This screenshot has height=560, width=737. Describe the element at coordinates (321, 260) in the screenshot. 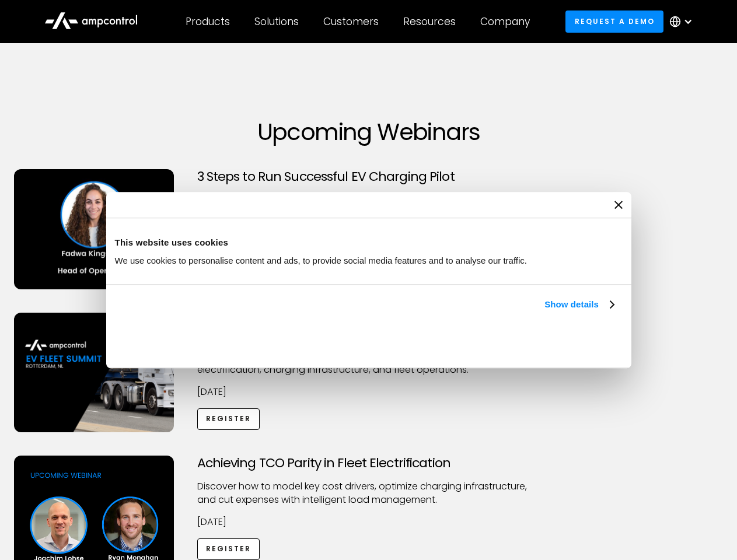

I see `span: We use cookies to personalise content and ads, to provide social media features and to analyse ou...` at that location.